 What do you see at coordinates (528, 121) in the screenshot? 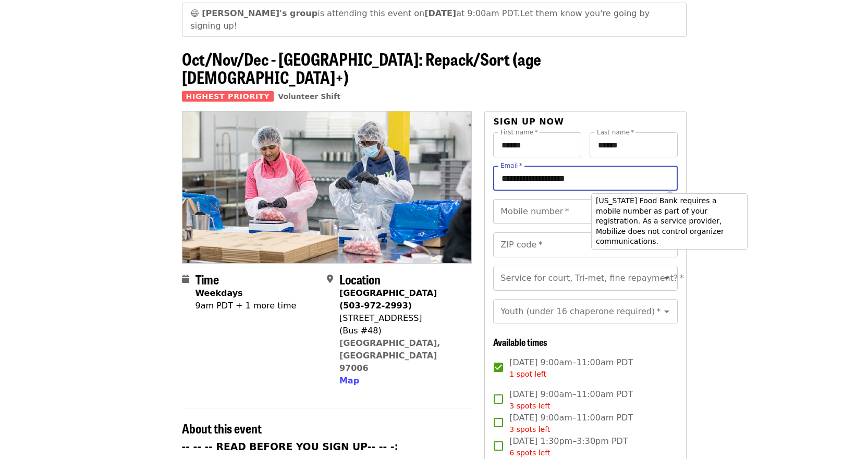
I see `span: Sign up now` at bounding box center [528, 121].